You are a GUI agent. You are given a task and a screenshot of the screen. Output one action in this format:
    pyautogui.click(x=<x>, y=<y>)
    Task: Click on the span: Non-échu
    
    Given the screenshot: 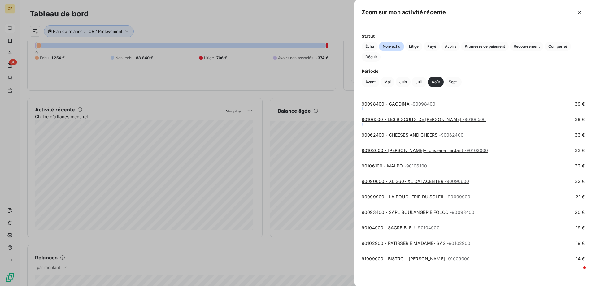 What is the action you would take?
    pyautogui.click(x=392, y=46)
    